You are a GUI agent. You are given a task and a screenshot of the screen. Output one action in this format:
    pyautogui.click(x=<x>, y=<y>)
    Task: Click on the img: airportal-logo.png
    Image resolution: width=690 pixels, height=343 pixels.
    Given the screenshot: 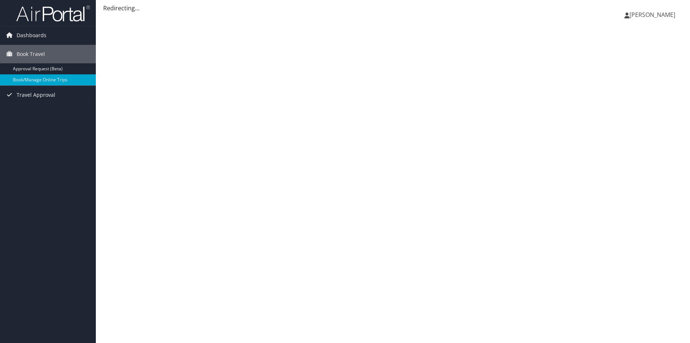 What is the action you would take?
    pyautogui.click(x=53, y=13)
    